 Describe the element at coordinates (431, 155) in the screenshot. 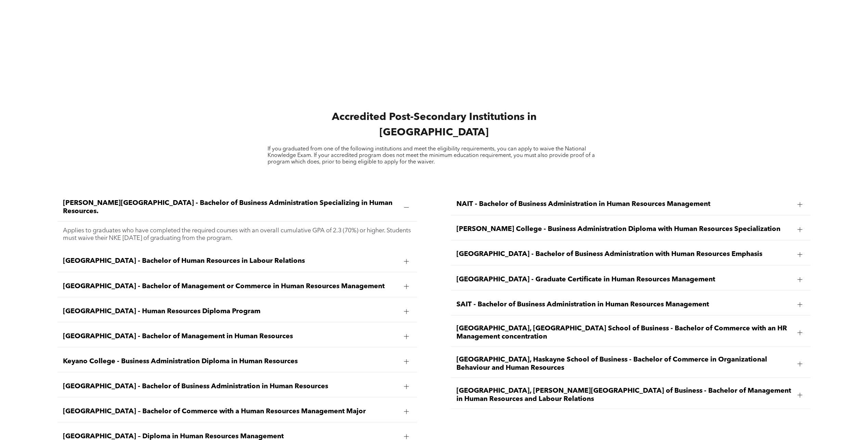

I see `span: If you graduated from one of the following institutions and meet the eligibility requirements, yo...` at that location.